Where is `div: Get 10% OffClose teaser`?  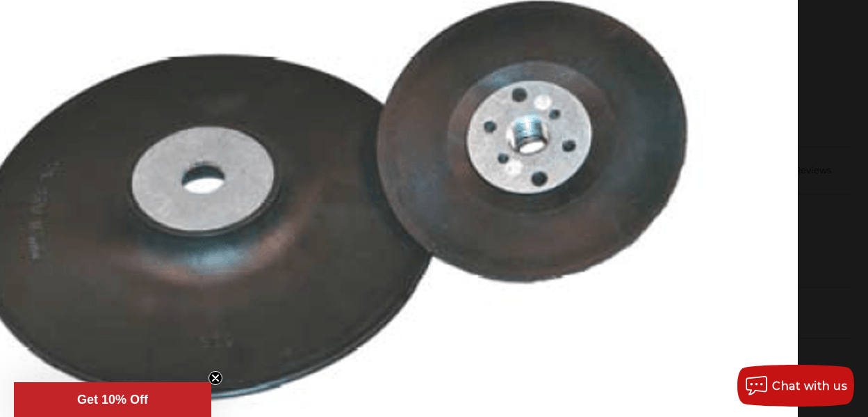
div: Get 10% OffClose teaser is located at coordinates (112, 399).